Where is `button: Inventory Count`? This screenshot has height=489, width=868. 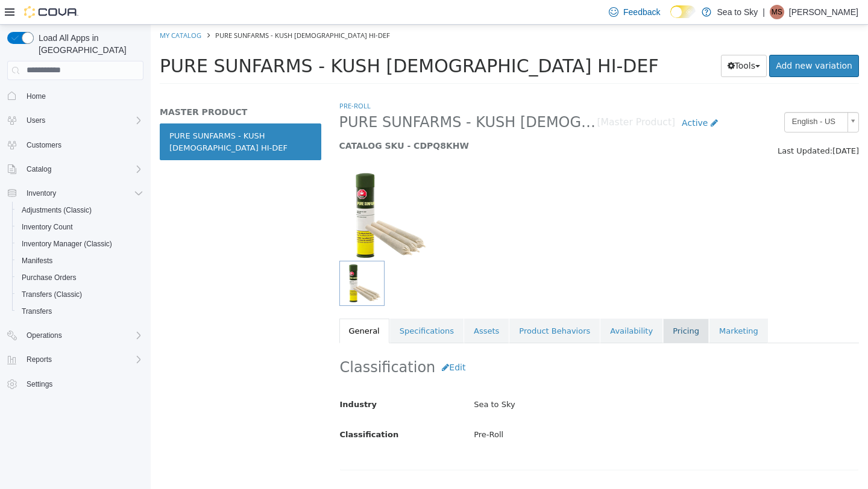 button: Inventory Count is located at coordinates (80, 227).